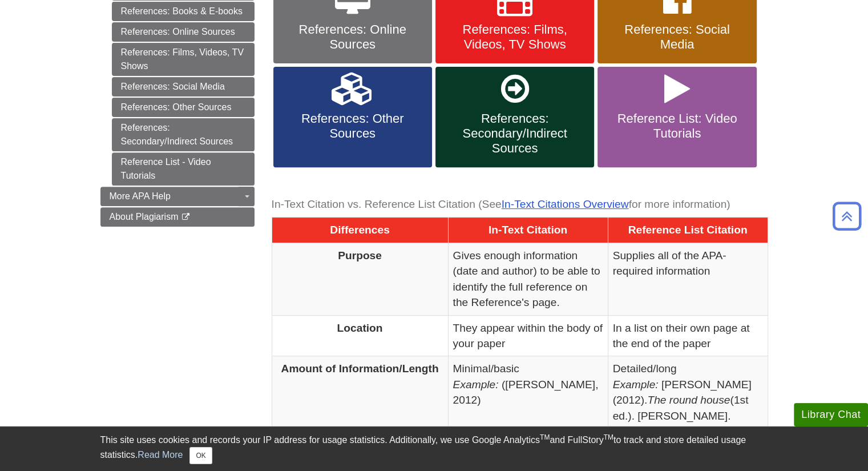  I want to click on button: Library Chat, so click(831, 415).